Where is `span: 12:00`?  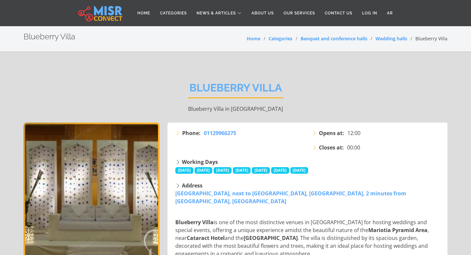 span: 12:00 is located at coordinates (354, 133).